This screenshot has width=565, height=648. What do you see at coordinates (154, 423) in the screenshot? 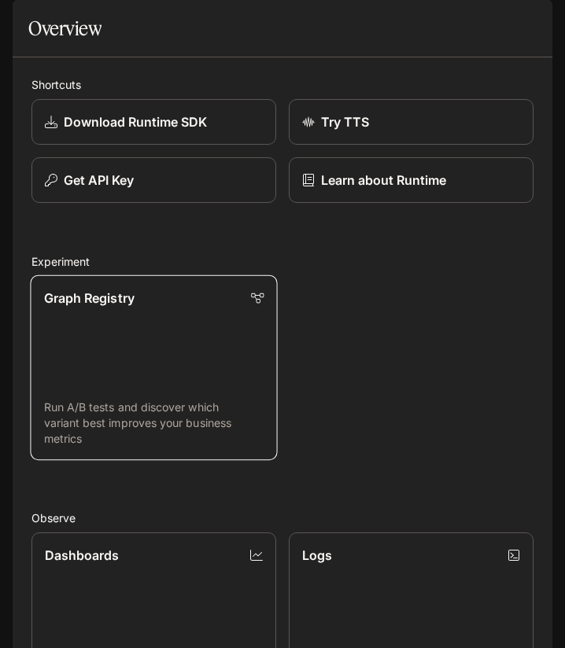
I see `p: Run A/B tests and discover which variant best improves your business metrics` at bounding box center [154, 423].